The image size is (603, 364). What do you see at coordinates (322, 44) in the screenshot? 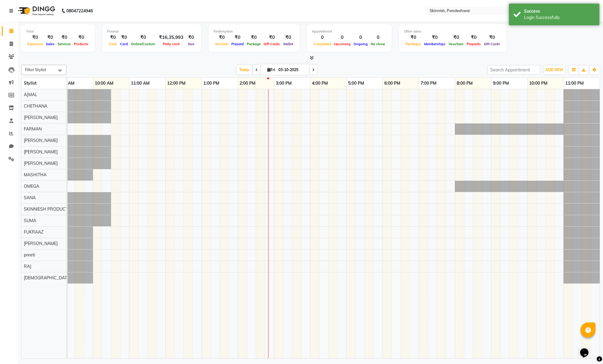
I see `span: Completed` at bounding box center [322, 44].